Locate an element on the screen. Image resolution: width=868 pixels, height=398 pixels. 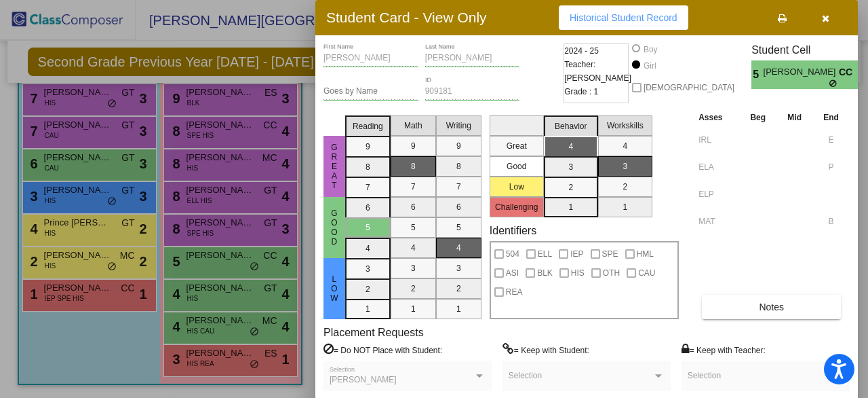
span: 2024 - 25 is located at coordinates (581, 51).